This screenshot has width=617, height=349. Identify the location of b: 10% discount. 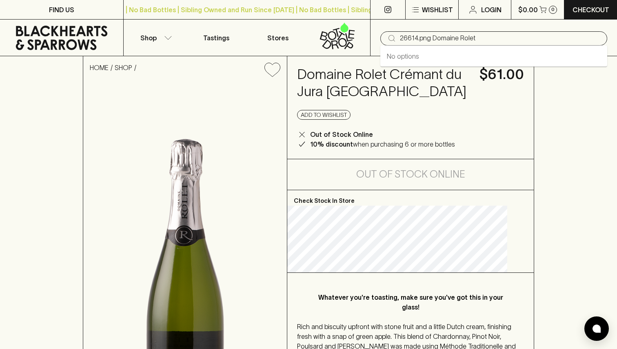
(331, 144).